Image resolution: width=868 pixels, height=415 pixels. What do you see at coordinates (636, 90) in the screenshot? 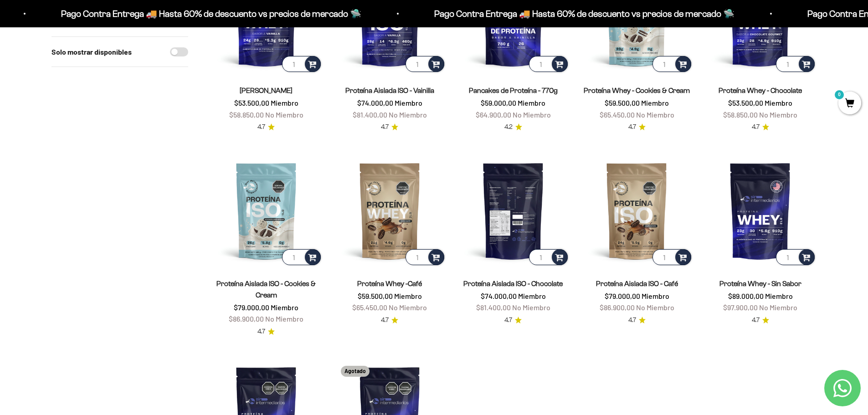
I see `a: Proteína Whey - Cookies & Cream` at bounding box center [636, 90].